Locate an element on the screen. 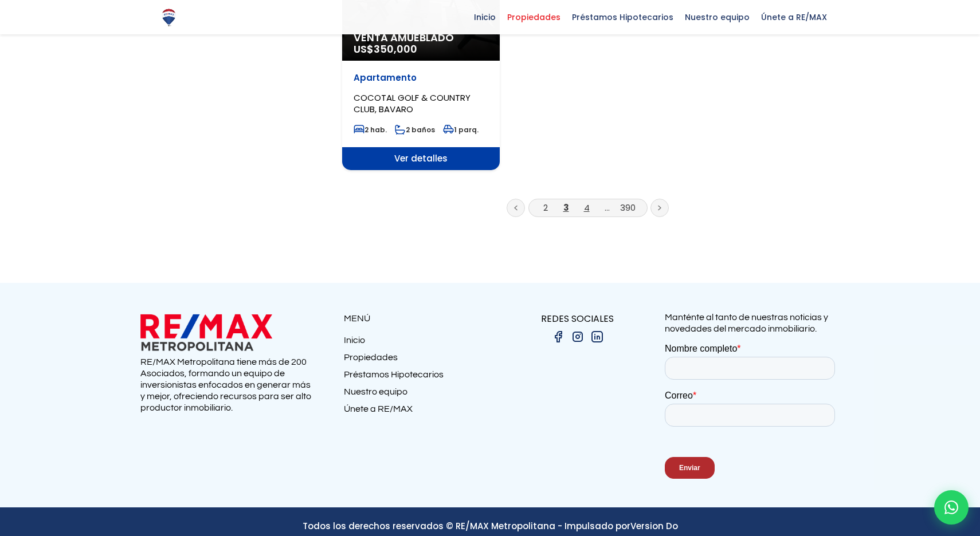  span: COCOTAL GOLF & COUNTRY CLUB, BAVARO is located at coordinates (412, 103).